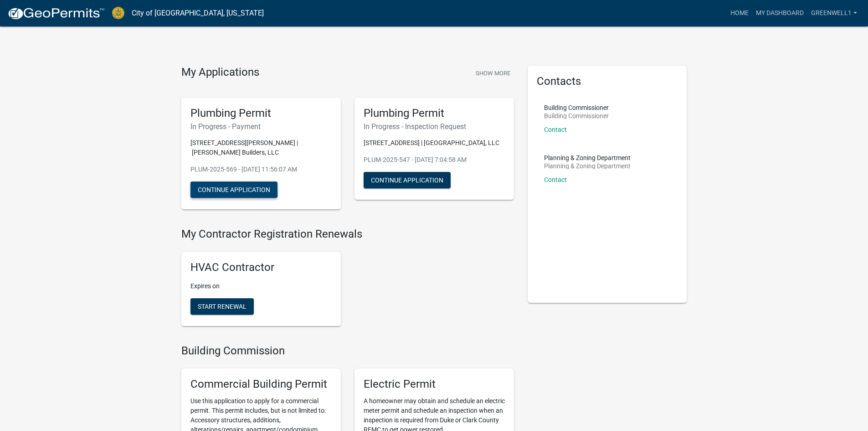  I want to click on img: City of Jeffersonville, Indiana, so click(118, 13).